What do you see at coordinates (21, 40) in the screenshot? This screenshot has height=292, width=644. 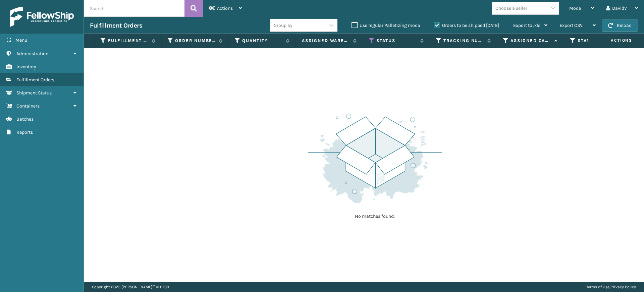 I see `span: Menu` at bounding box center [21, 40].